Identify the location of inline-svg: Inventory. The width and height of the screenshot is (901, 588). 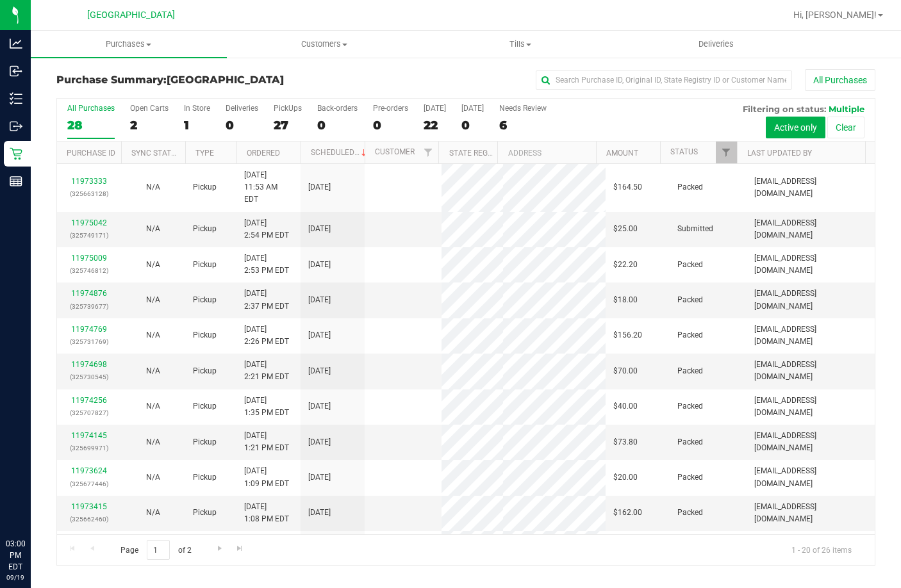
(16, 99).